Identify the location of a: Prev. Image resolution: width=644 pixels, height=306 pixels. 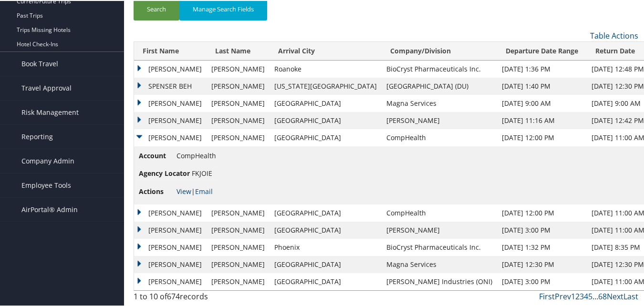
(563, 296).